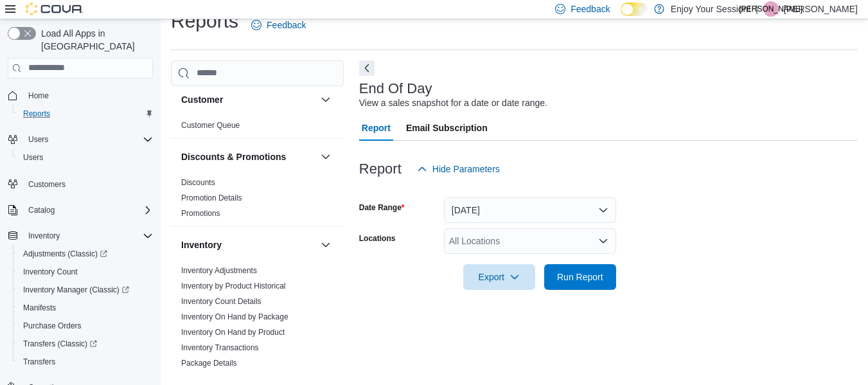 The width and height of the screenshot is (868, 385). I want to click on label: Date Range, so click(382, 208).